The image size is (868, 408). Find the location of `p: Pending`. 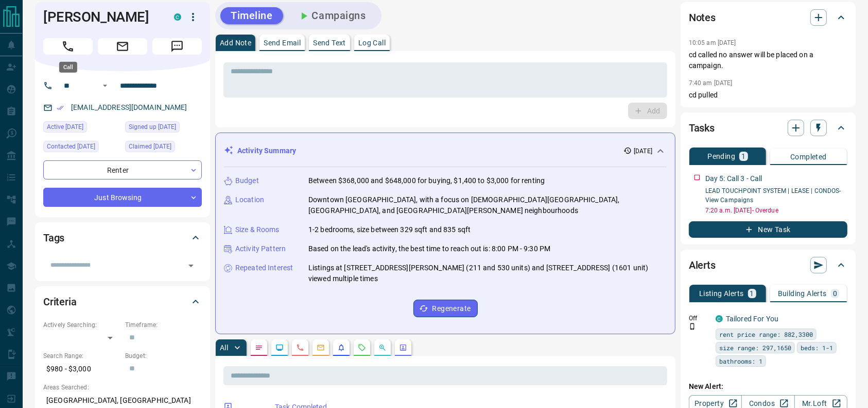

p: Pending is located at coordinates (721, 157).